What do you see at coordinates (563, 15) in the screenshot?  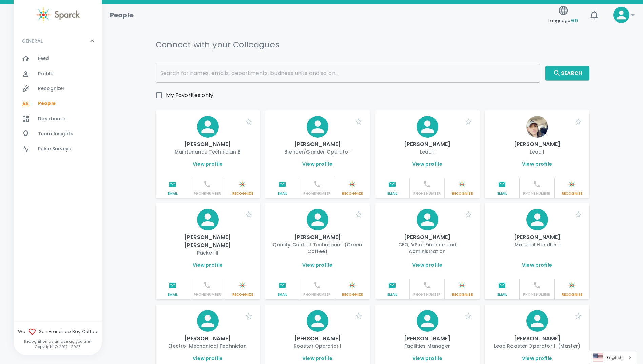 I see `button: Language:en` at bounding box center [563, 15].